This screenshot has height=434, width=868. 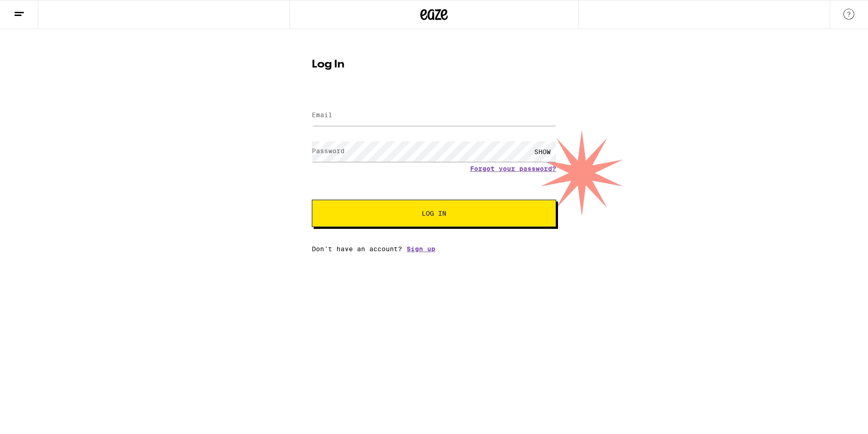 What do you see at coordinates (513, 169) in the screenshot?
I see `a: Forgot your password?` at bounding box center [513, 169].